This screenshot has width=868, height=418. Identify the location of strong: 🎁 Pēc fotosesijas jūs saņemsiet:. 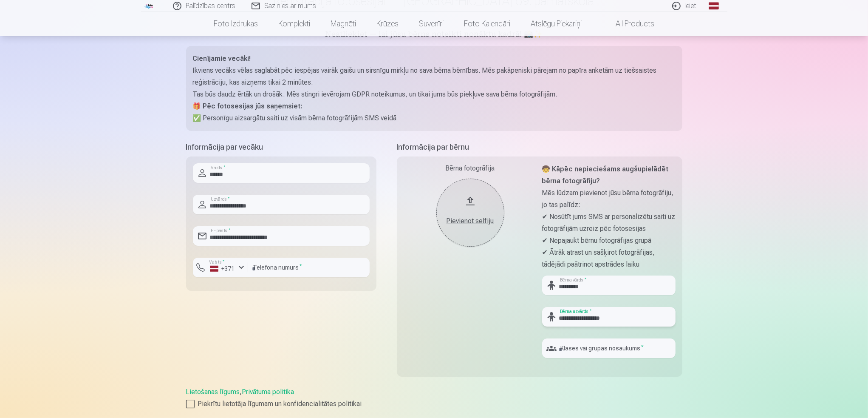
(248, 106).